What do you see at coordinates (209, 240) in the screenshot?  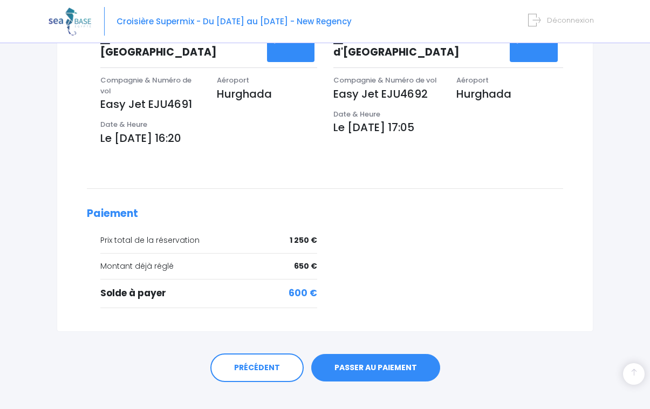 I see `div: Prix total de la réservation` at bounding box center [209, 240].